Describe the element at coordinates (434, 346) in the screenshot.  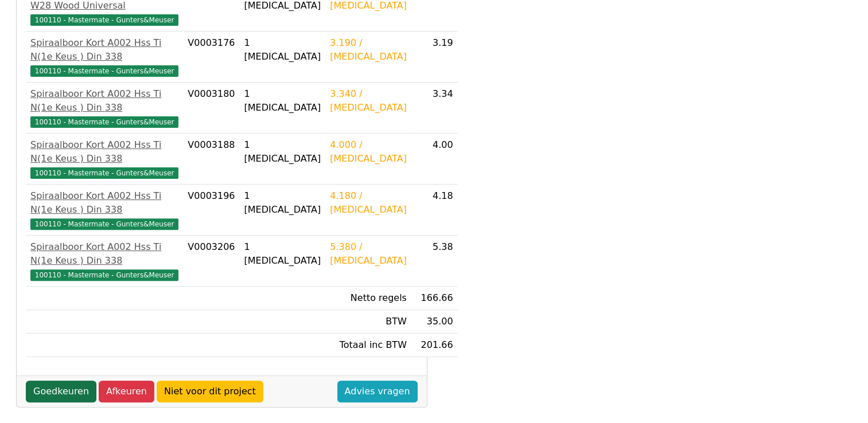
I see `td: 201.66` at that location.